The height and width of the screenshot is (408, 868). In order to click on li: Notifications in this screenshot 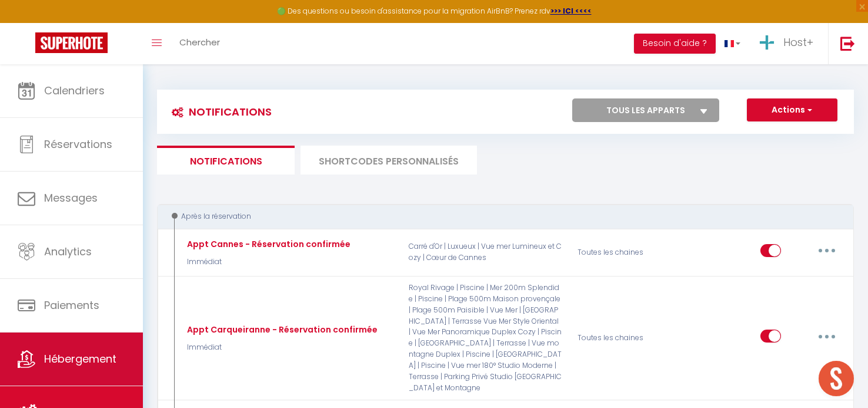, I will do `click(226, 160)`.